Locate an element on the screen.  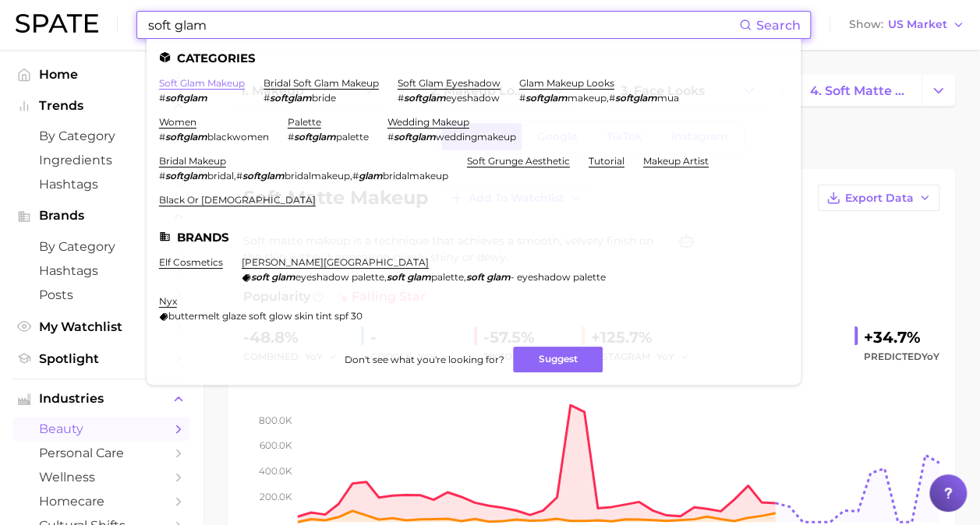
span: blackwomen is located at coordinates (238, 136).